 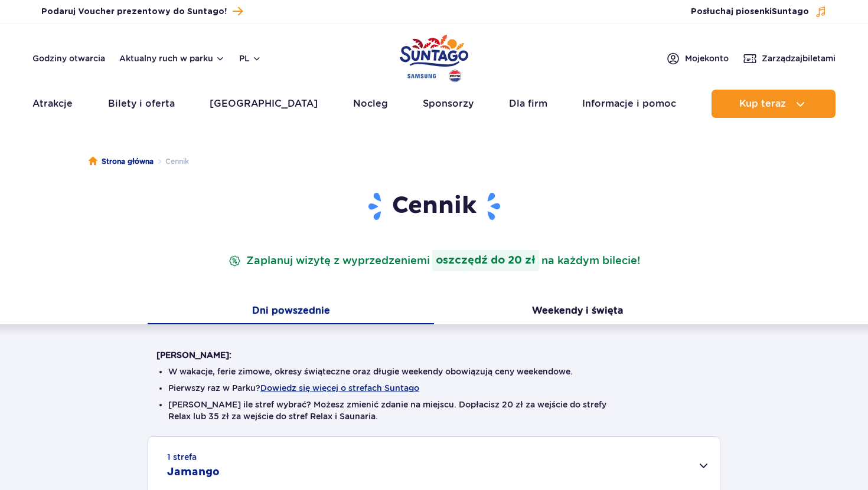 What do you see at coordinates (181, 457) in the screenshot?
I see `small: 1 strefa` at bounding box center [181, 457].